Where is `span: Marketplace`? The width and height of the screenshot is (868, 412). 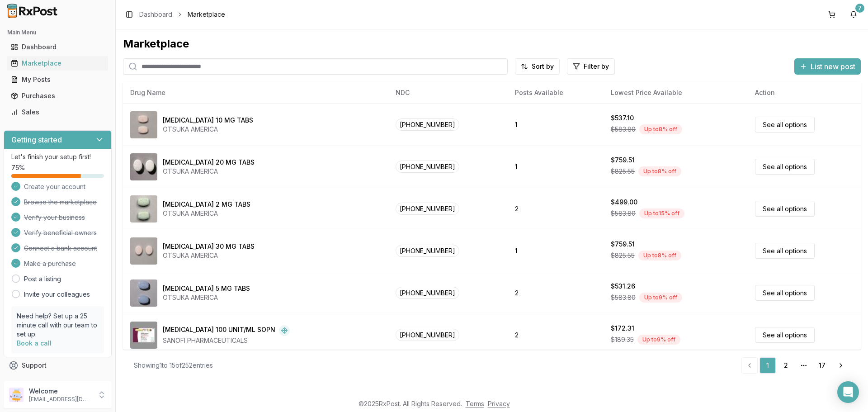
span: Marketplace is located at coordinates (206, 15).